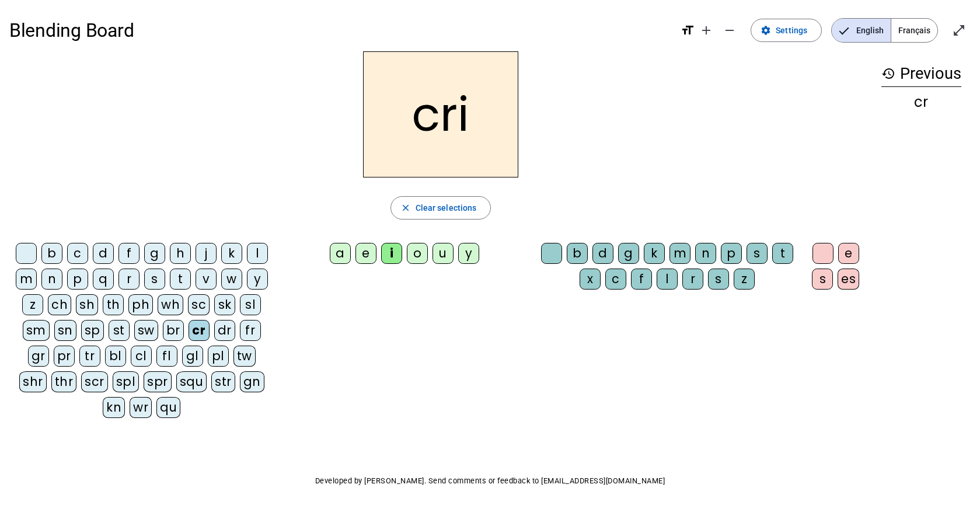 Image resolution: width=980 pixels, height=519 pixels. What do you see at coordinates (441, 114) in the screenshot?
I see `h2: cri` at bounding box center [441, 114].